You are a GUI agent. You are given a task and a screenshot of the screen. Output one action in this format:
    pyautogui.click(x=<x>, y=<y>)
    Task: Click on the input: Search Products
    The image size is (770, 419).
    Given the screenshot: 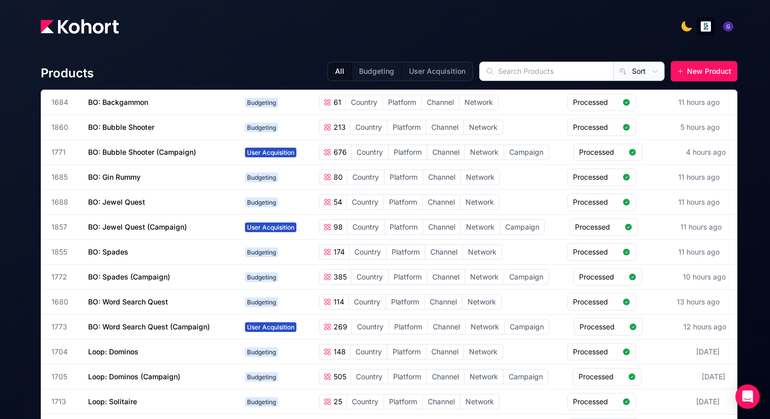 What is the action you would take?
    pyautogui.click(x=546, y=71)
    